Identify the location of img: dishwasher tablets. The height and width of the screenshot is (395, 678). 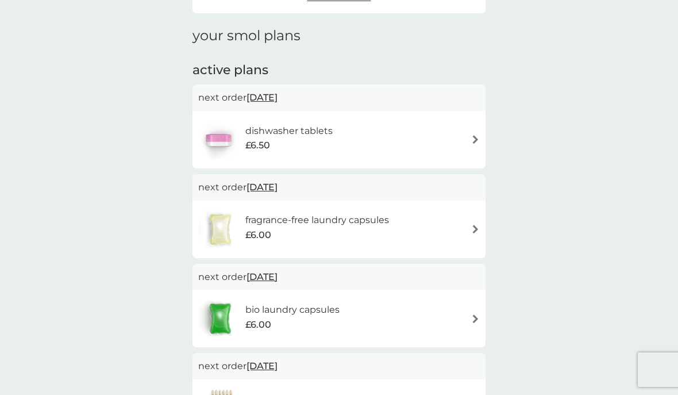
(218, 140).